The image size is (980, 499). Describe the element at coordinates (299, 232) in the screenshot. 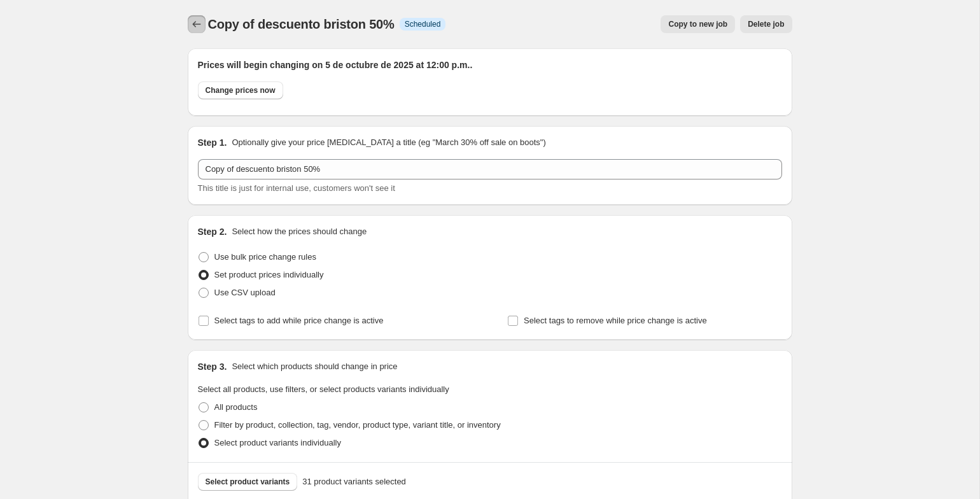

I see `p: Select how the prices should change` at that location.